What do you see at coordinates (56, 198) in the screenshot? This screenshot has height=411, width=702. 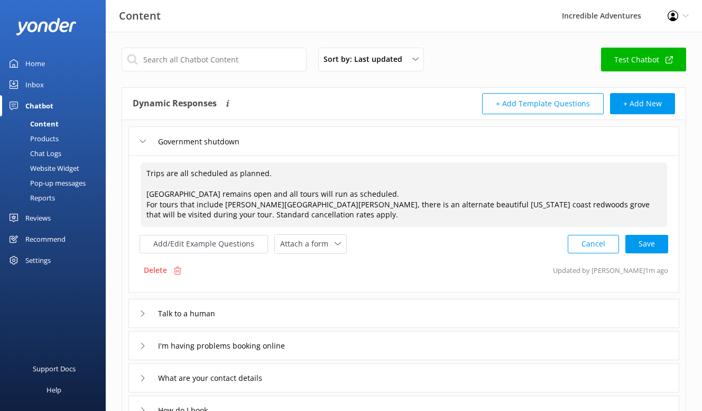 I see `a: Reports` at bounding box center [56, 198].